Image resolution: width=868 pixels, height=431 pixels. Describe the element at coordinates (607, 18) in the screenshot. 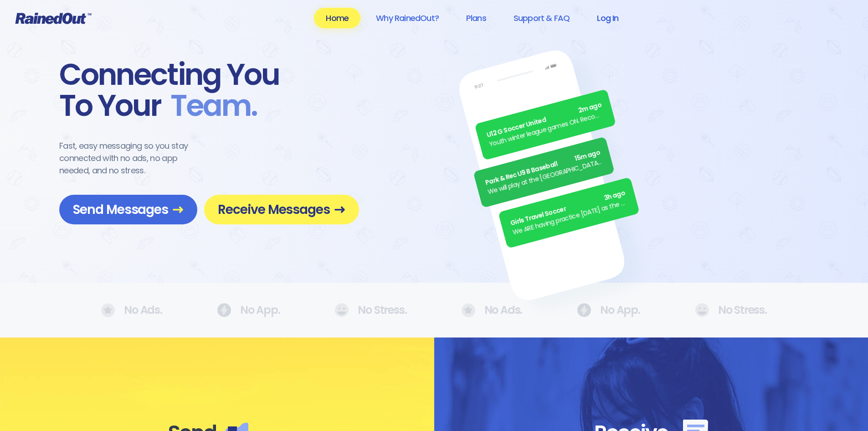

I see `a: Log In` at that location.